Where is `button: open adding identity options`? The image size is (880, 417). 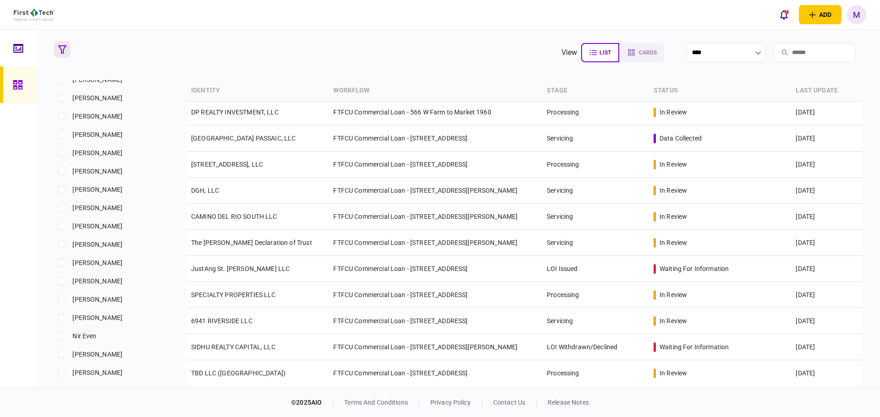
button: open adding identity options is located at coordinates (820, 15).